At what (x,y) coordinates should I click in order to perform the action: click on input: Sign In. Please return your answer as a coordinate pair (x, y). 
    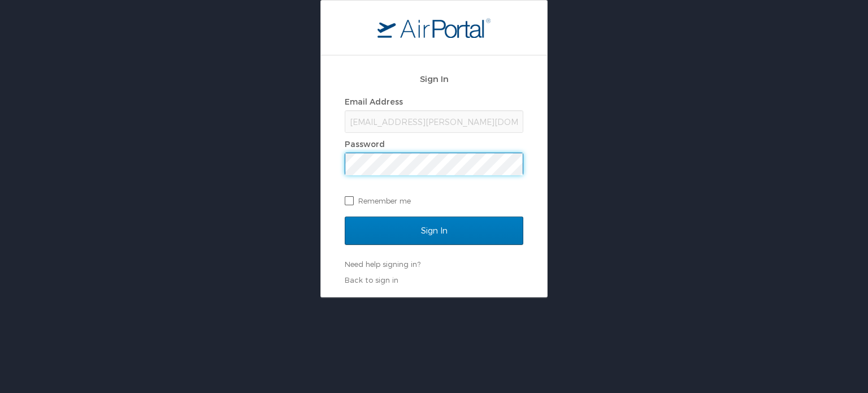
    Looking at the image, I should click on (434, 231).